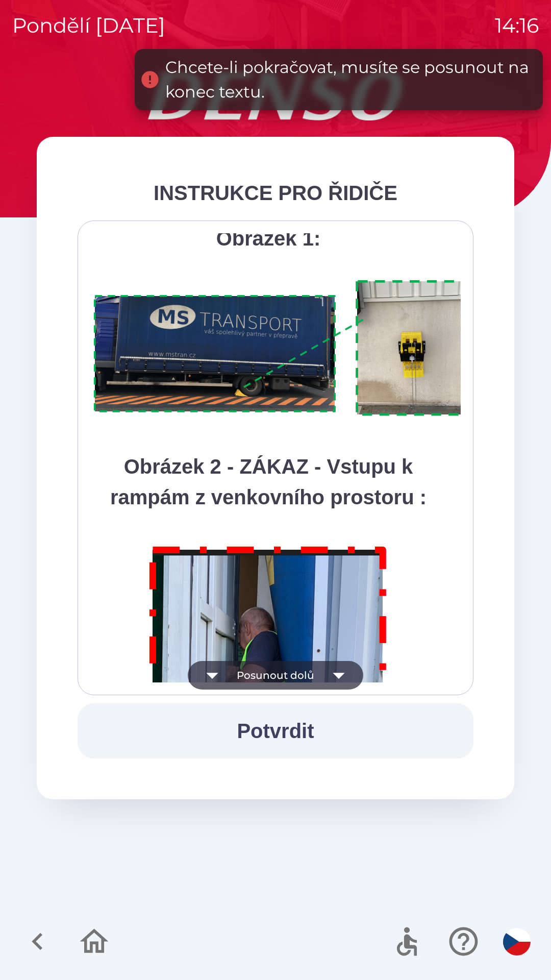  Describe the element at coordinates (275, 96) in the screenshot. I see `img: Logo` at that location.